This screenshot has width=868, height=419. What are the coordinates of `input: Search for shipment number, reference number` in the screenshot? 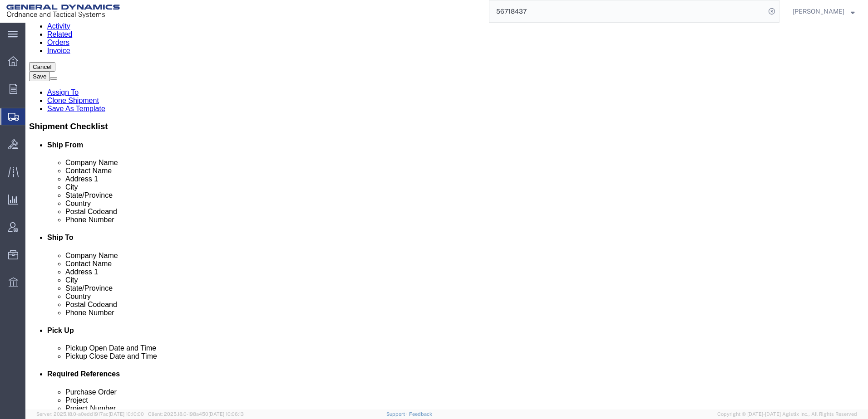 It's located at (627, 12).